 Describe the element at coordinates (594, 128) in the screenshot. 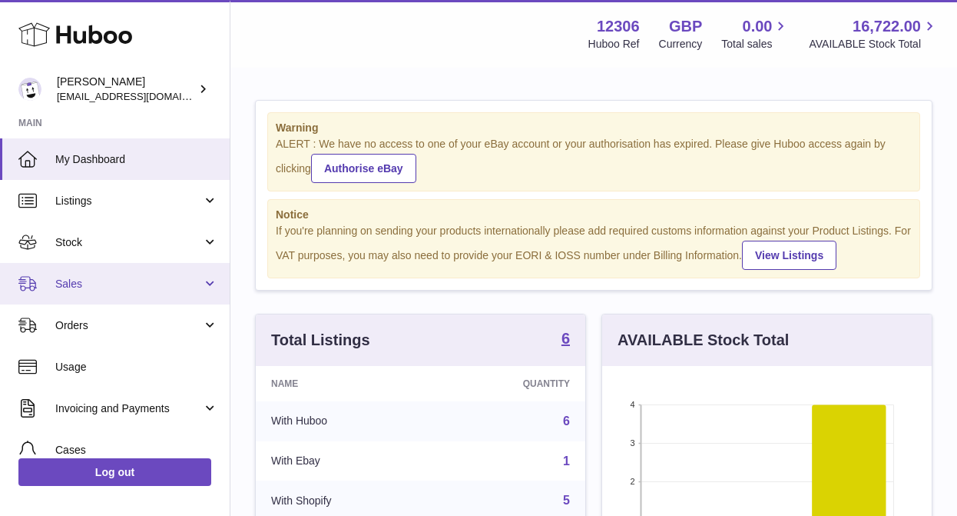

I see `strong: Warning` at that location.